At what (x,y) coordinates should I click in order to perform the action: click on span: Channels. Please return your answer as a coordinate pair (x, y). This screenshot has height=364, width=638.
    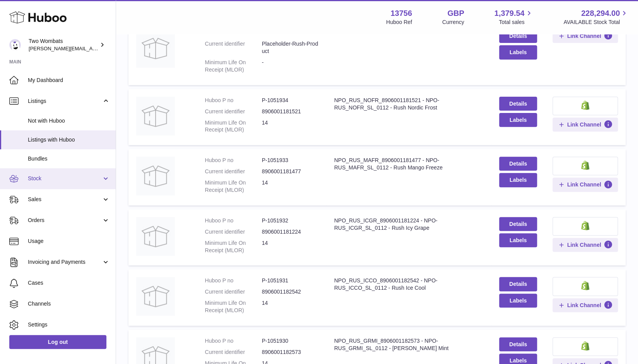
    Looking at the image, I should click on (69, 304).